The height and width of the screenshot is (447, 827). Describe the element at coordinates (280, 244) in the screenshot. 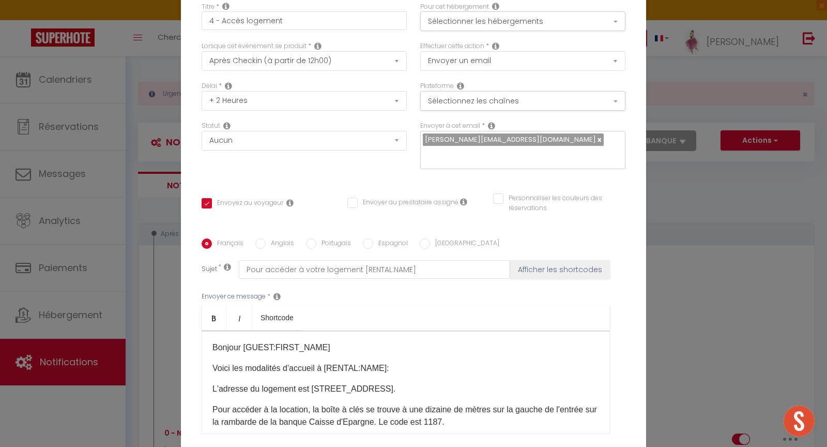

I see `label: Anglais` at that location.